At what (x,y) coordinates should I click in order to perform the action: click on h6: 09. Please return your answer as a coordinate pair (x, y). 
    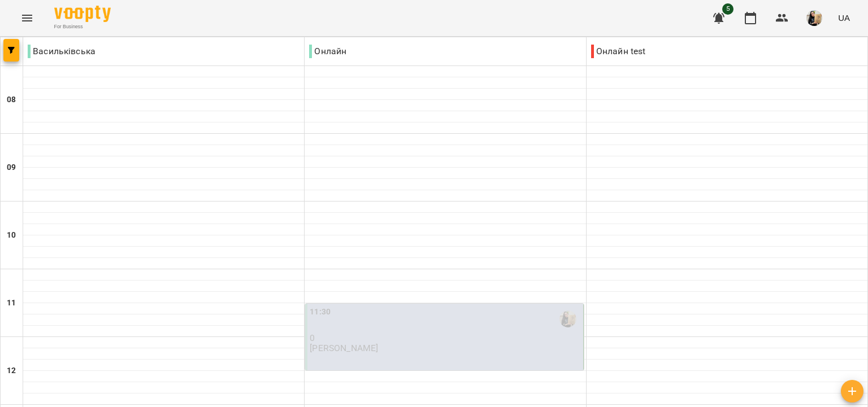
    Looking at the image, I should click on (12, 168).